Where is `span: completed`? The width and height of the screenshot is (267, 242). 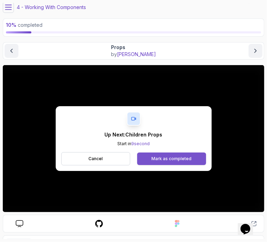 span: completed is located at coordinates (24, 25).